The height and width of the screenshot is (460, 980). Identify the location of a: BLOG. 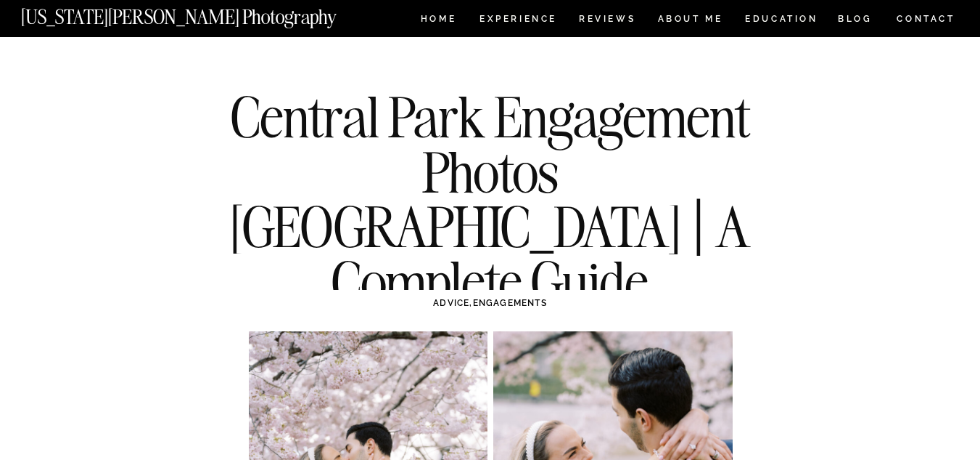
(856, 21).